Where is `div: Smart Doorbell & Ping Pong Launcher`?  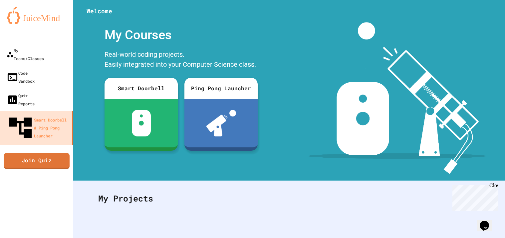 div: Smart Doorbell & Ping Pong Launcher is located at coordinates (38, 128).